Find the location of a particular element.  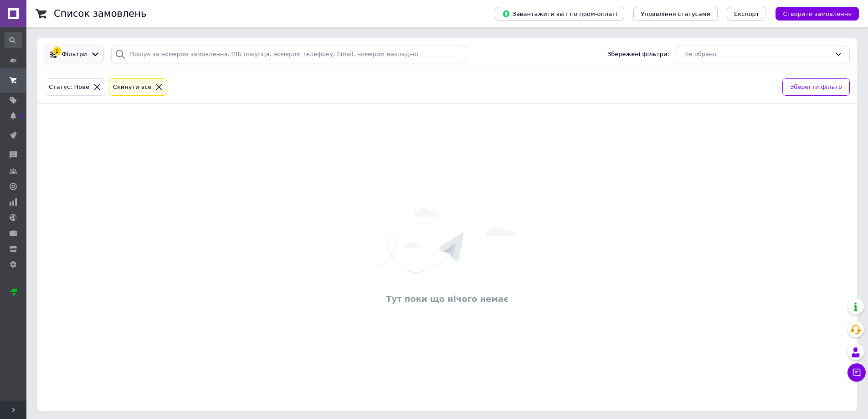

button: Завантажити звіт по пром-оплаті is located at coordinates (560, 14).